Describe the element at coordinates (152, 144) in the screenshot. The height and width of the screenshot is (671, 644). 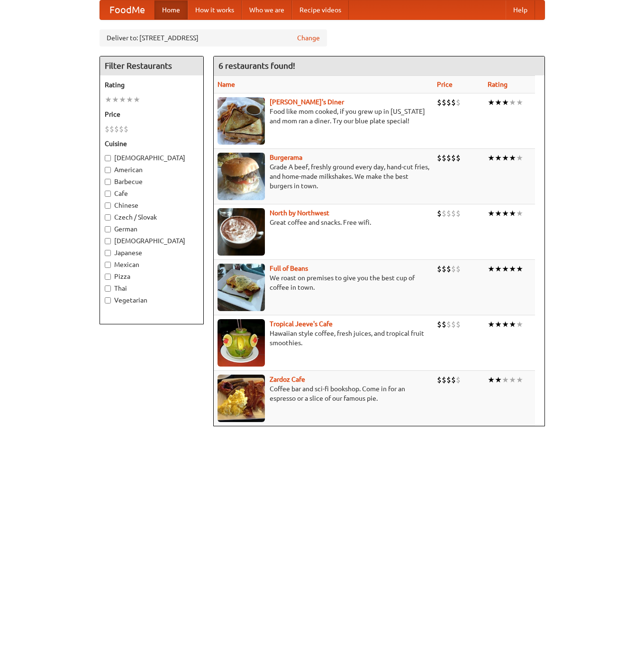
I see `h5: Cuisine` at that location.